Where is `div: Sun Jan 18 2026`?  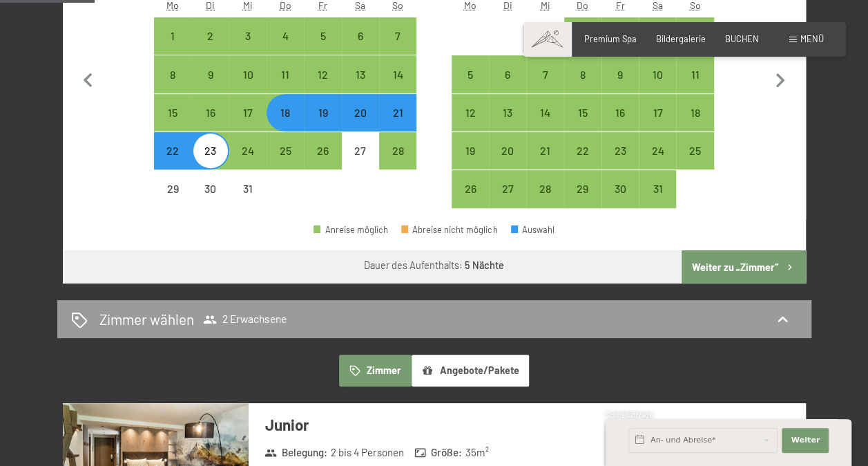 div: Sun Jan 18 2026 is located at coordinates (695, 112).